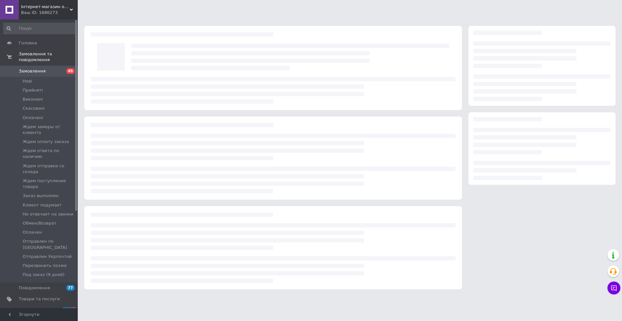 Image resolution: width=622 pixels, height=321 pixels. I want to click on span: Головна, so click(28, 43).